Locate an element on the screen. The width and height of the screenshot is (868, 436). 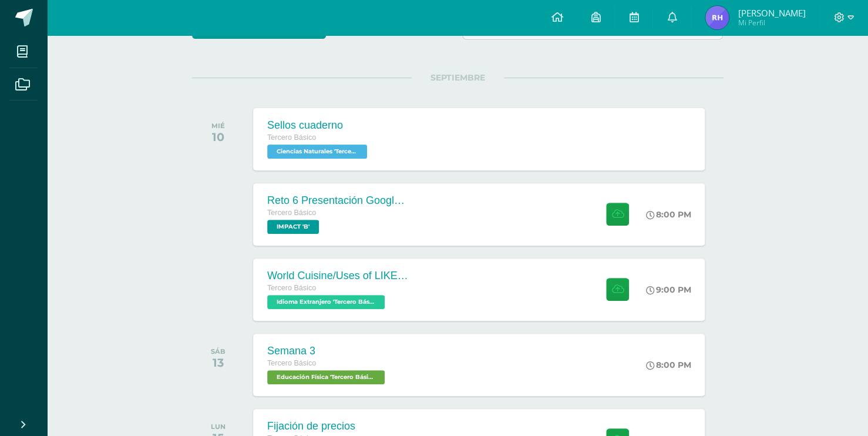
div: Semana 3 is located at coordinates (327, 351).